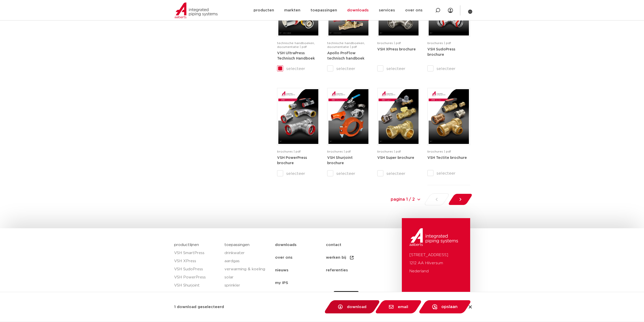  What do you see at coordinates (300, 283) in the screenshot?
I see `a: my IPS` at bounding box center [300, 283].